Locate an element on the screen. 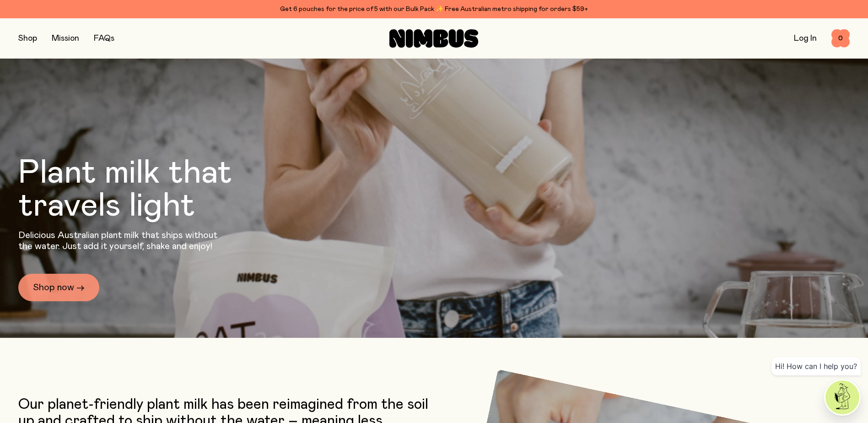 This screenshot has height=423, width=868. a: Log In is located at coordinates (806, 38).